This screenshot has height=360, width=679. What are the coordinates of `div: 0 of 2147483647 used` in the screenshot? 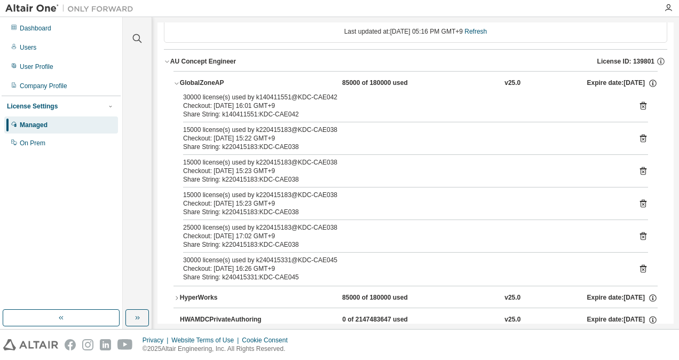 It's located at (390, 320).